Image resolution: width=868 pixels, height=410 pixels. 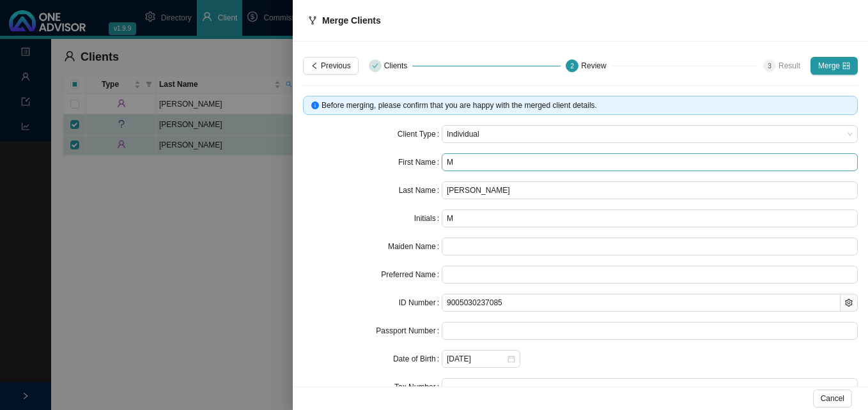 I want to click on span: Individual, so click(x=649, y=134).